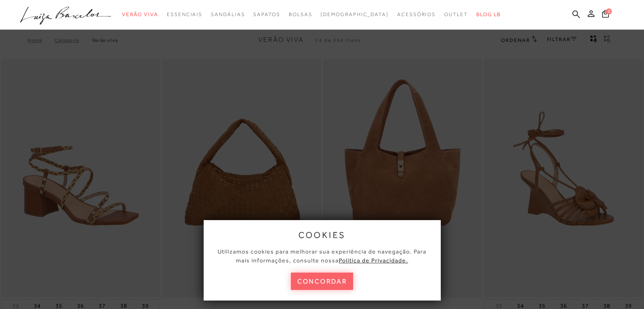 This screenshot has width=644, height=309. What do you see at coordinates (322, 281) in the screenshot?
I see `button: concordar` at bounding box center [322, 281].